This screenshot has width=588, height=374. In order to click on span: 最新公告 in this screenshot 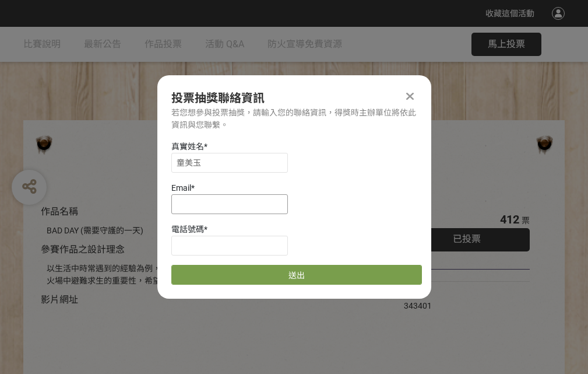, I will do `click(103, 44)`.